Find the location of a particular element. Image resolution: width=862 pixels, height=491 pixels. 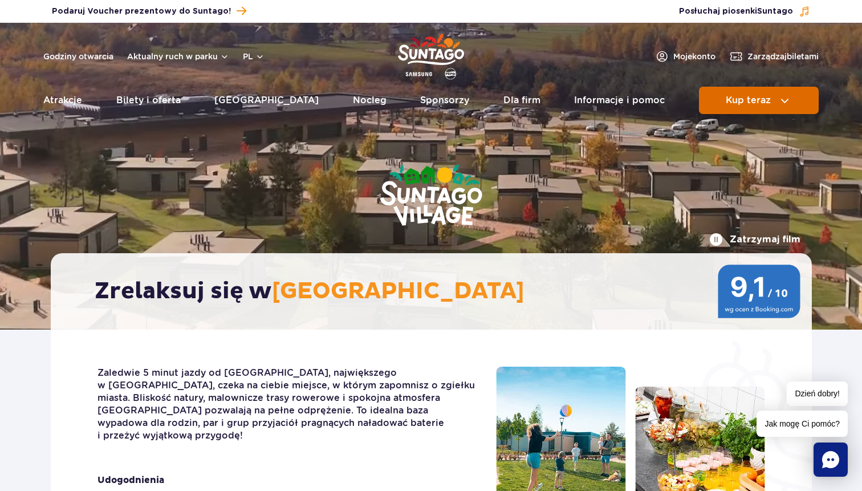

a: Atrakcje is located at coordinates (63, 100).